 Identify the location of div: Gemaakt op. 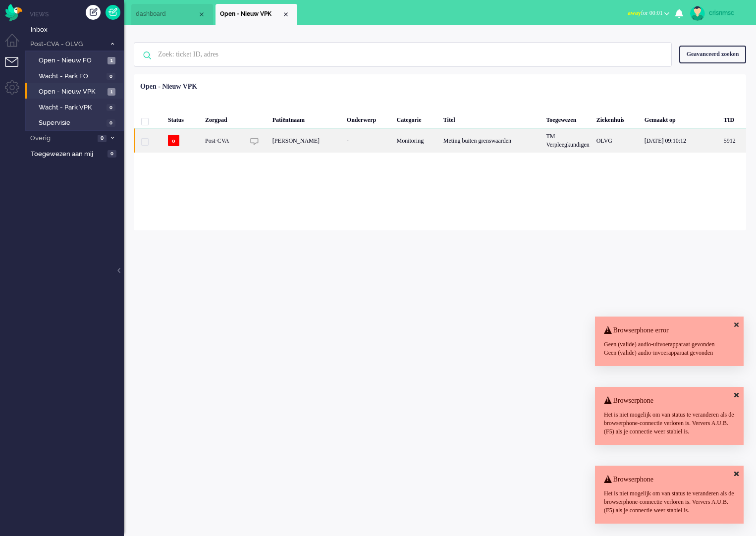
(680, 118).